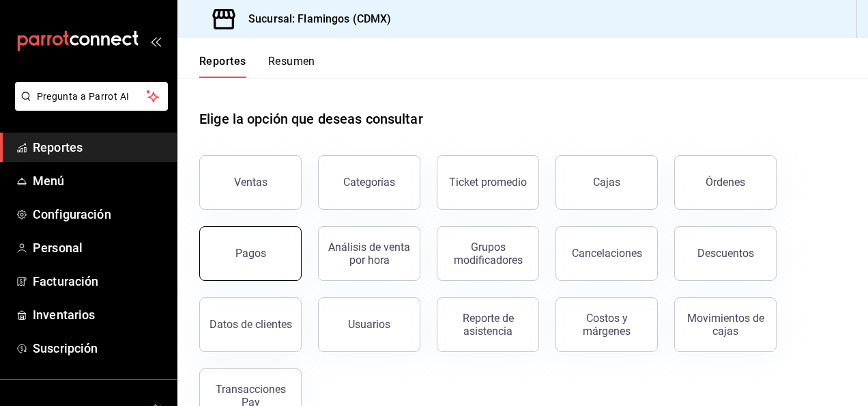  Describe the element at coordinates (369, 324) in the screenshot. I see `div: Usuarios` at that location.